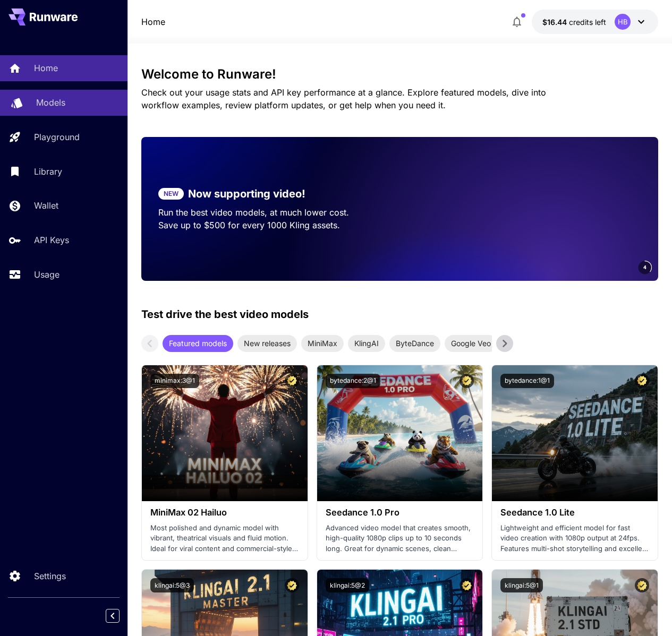  Describe the element at coordinates (121, 616) in the screenshot. I see `div: Collapse sidebar` at that location.